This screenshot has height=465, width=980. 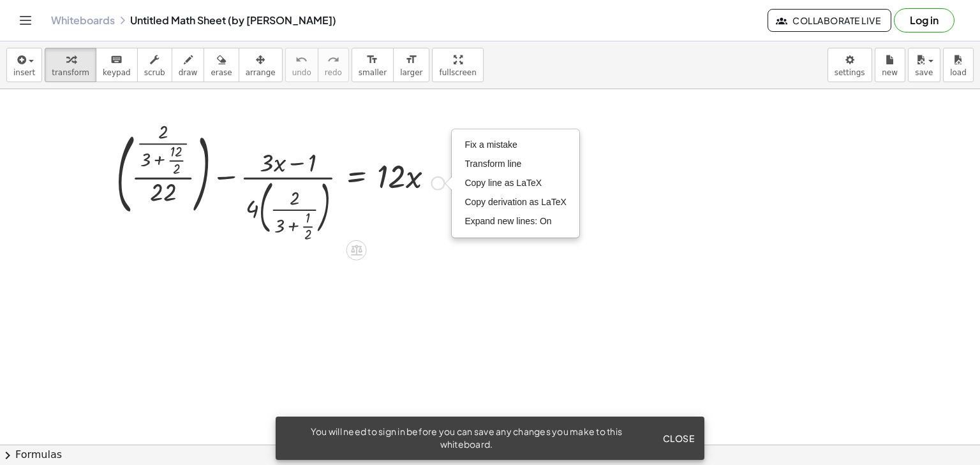 What do you see at coordinates (678, 438) in the screenshot?
I see `span: Close` at bounding box center [678, 438].